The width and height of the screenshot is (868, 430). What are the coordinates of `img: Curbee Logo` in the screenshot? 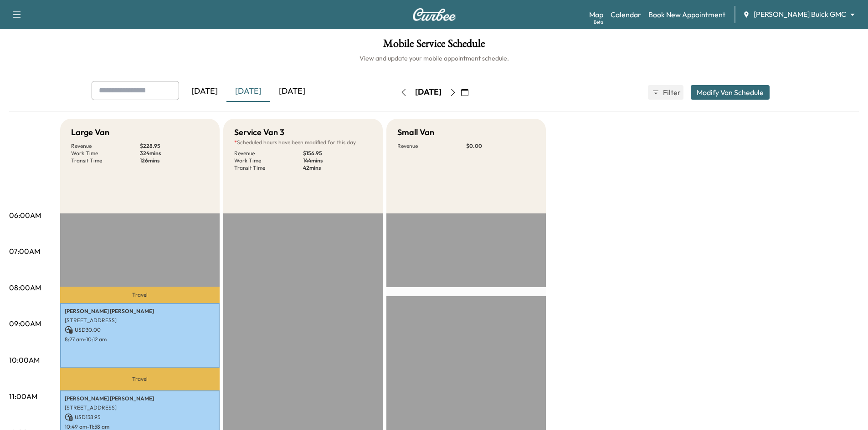 It's located at (434, 15).